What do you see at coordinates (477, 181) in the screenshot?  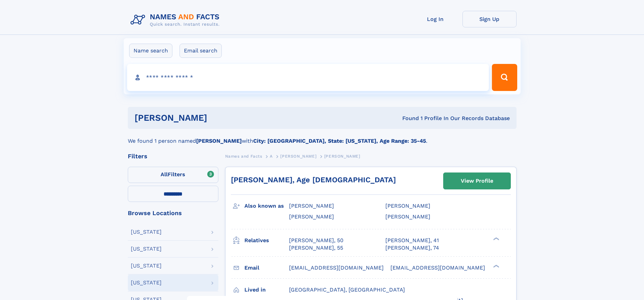 I see `a: View Profile` at bounding box center [477, 181].